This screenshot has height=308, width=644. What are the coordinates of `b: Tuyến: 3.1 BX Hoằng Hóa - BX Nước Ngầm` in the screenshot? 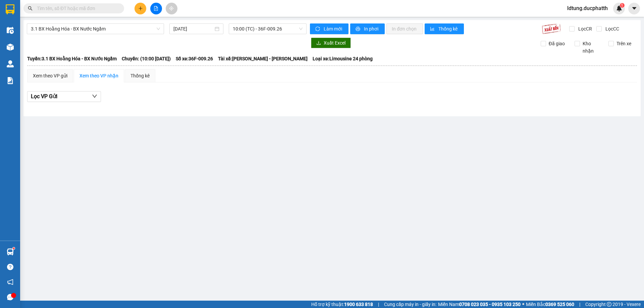 It's located at (72, 59).